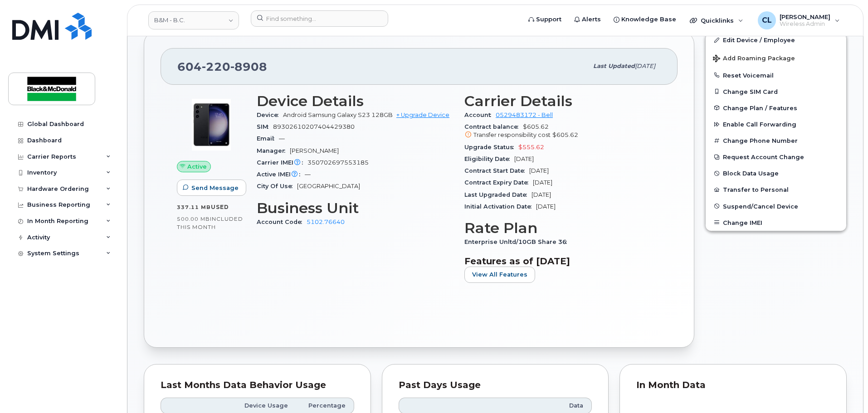 This screenshot has height=413, width=868. What do you see at coordinates (499, 274) in the screenshot?
I see `span: View All Features` at bounding box center [499, 274].